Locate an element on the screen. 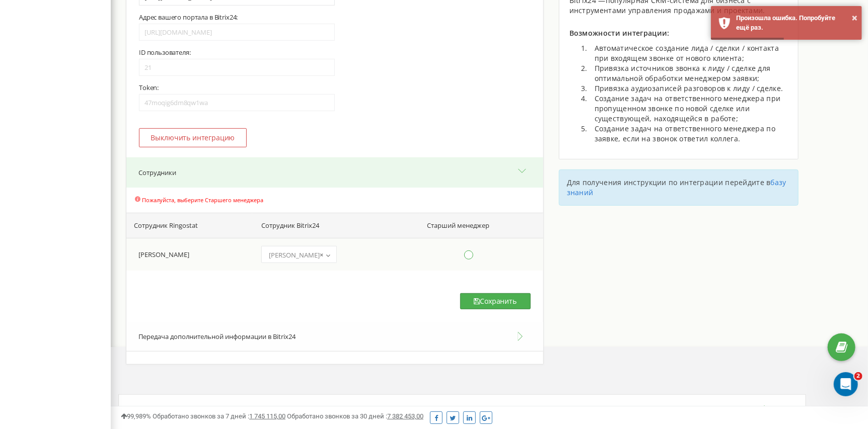 Image resolution: width=868 pixels, height=429 pixels. li: Создание задач на ответственного менеджера по заявке, если на звонок ответил коллега. is located at coordinates (688, 134).